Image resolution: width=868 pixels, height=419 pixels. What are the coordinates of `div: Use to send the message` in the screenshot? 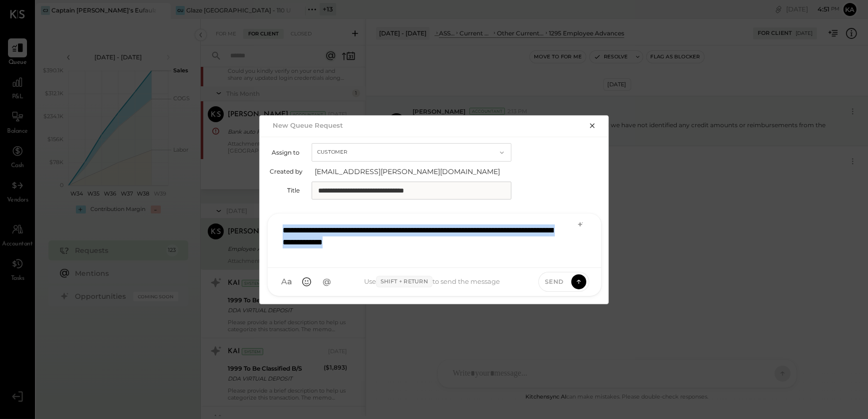 It's located at (432, 282).